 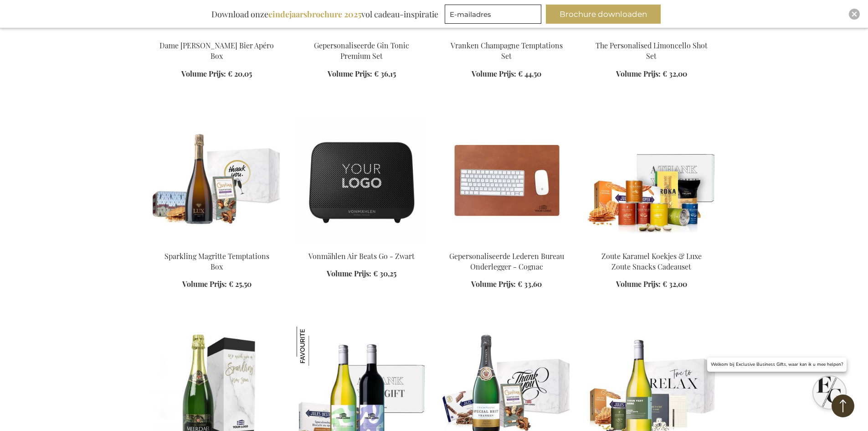 I want to click on a: Vonmahlen Air Beats GO, so click(x=362, y=244).